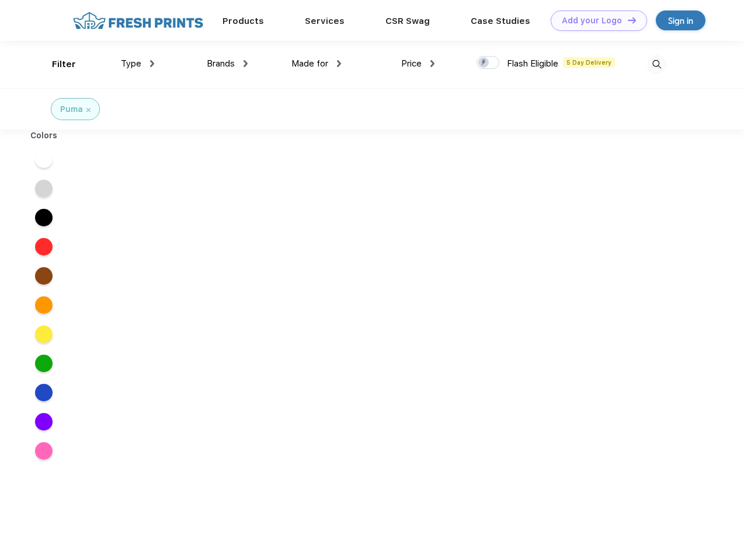  What do you see at coordinates (44, 135) in the screenshot?
I see `div: Colors` at bounding box center [44, 135].